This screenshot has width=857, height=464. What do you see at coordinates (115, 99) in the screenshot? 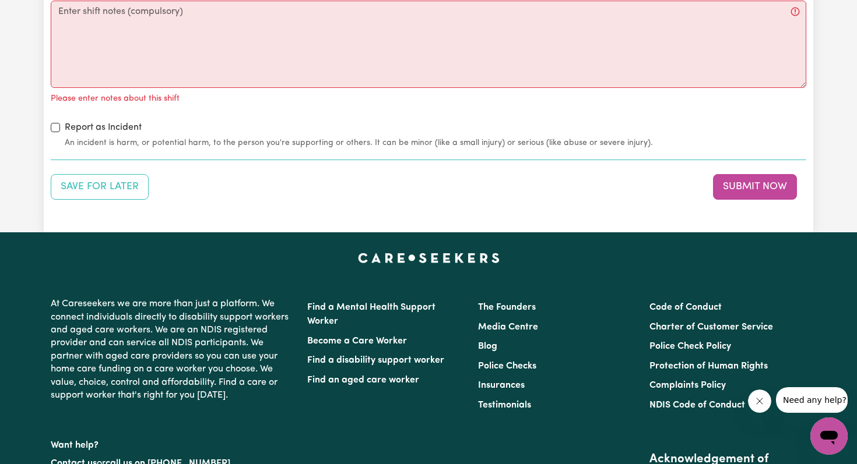
I see `p: Please enter notes about this shift` at bounding box center [115, 99].